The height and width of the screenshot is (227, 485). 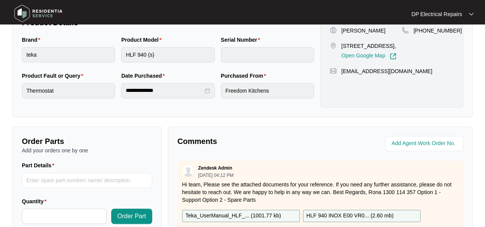 I want to click on input: Add Agent Work Order No., so click(x=424, y=144).